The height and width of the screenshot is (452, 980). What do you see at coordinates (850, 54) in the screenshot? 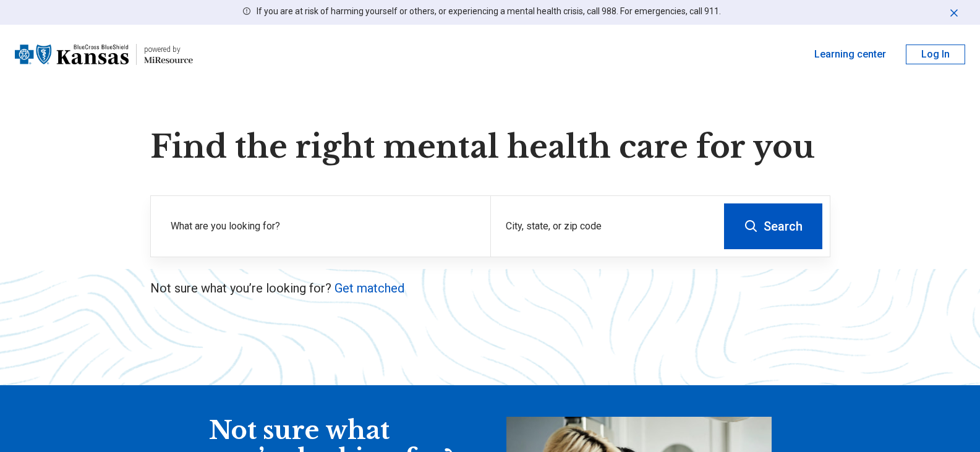
I see `a: Learning center` at bounding box center [850, 54].